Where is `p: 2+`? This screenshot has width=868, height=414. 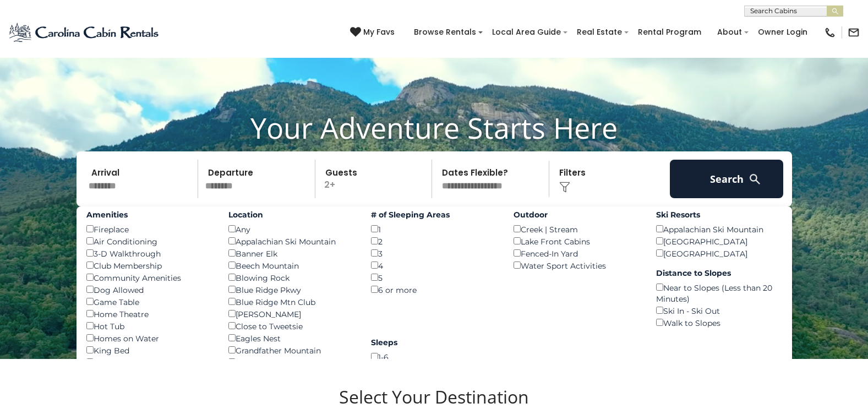 p: 2+ is located at coordinates (375, 179).